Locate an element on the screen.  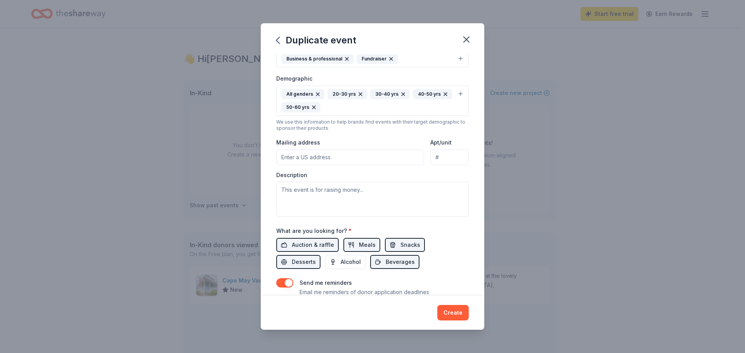
input: Enter a US address is located at coordinates (350, 157).